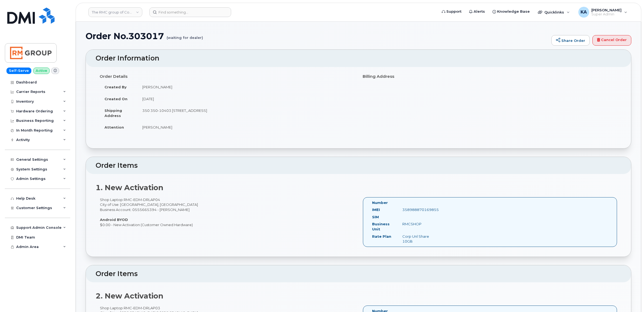 The height and width of the screenshot is (312, 644). What do you see at coordinates (129, 188) in the screenshot?
I see `strong: 1. New Activation` at bounding box center [129, 188].